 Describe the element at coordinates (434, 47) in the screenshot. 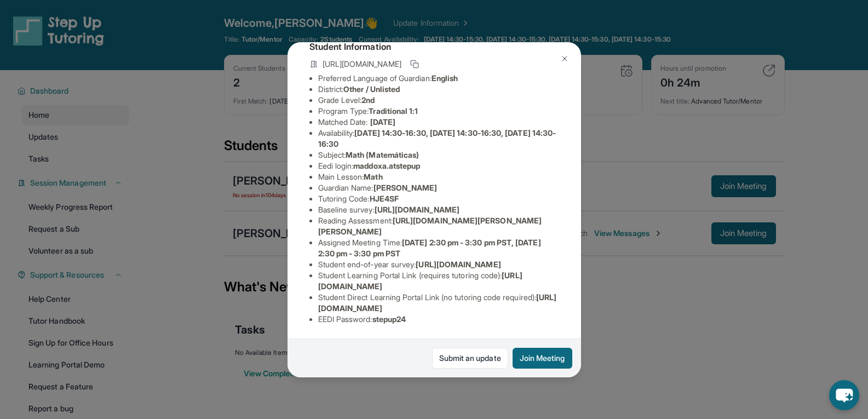

I see `h4: Student Information` at that location.